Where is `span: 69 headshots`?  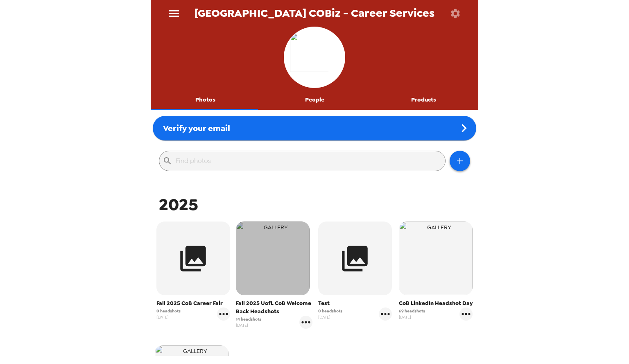
span: 69 headshots is located at coordinates (412, 311).